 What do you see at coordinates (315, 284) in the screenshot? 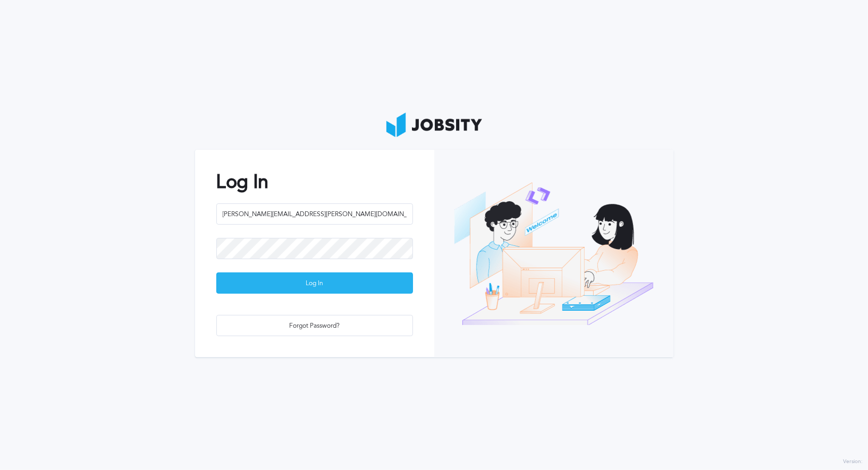
I see `div: Log In` at bounding box center [315, 284].